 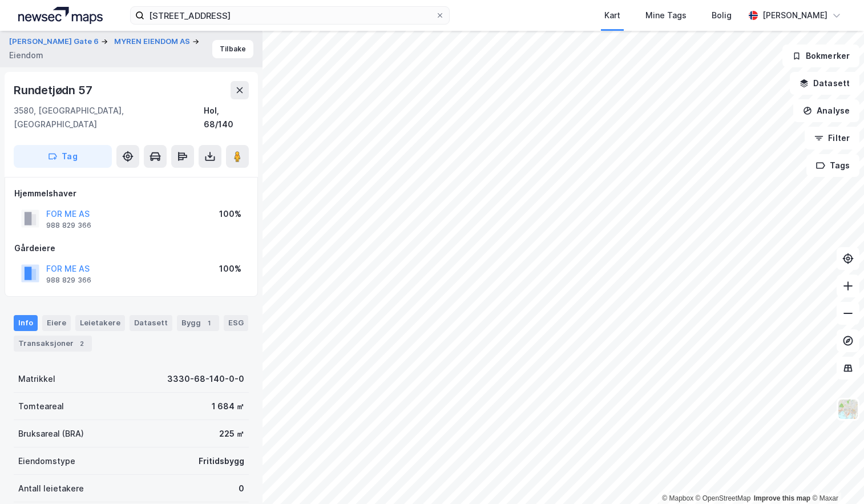 I want to click on button: Bokmerker, so click(x=821, y=56).